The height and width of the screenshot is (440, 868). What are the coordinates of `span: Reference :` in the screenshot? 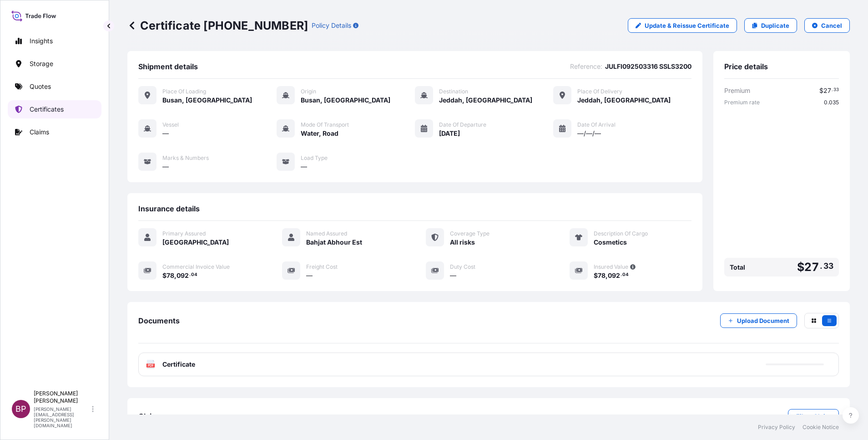 It's located at (586, 66).